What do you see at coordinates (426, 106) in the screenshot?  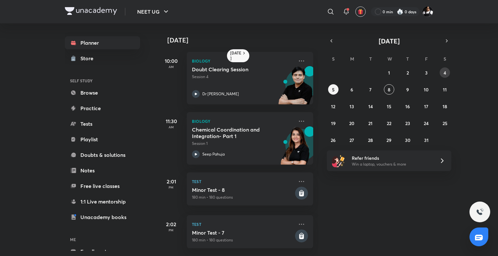 I see `abbr: October 17, 2025` at bounding box center [426, 106].